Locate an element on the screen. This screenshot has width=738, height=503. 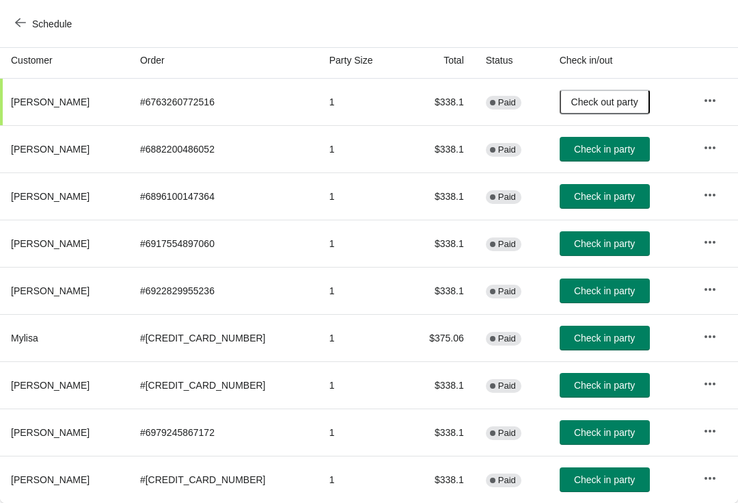
td: # 6922829955236 is located at coordinates (224, 290).